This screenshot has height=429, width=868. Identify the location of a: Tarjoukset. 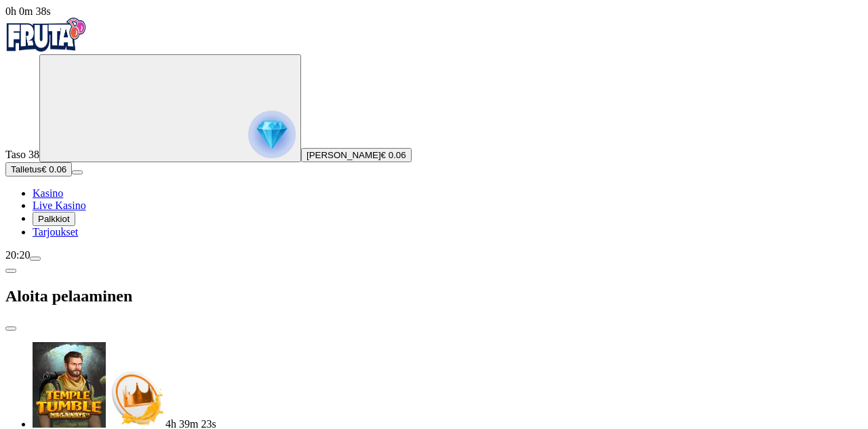
(55, 232).